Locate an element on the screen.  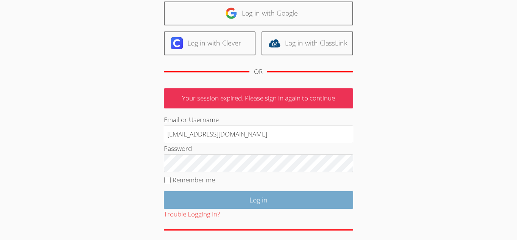
button: Trouble Logging In? is located at coordinates (192, 214).